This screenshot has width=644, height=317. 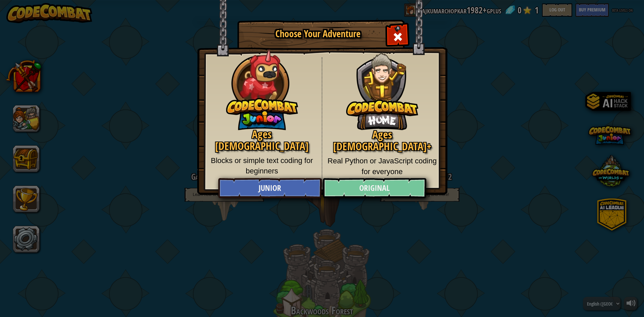 What do you see at coordinates (382, 166) in the screenshot?
I see `p: Real Python or JavaScript coding for everyone` at bounding box center [382, 166].